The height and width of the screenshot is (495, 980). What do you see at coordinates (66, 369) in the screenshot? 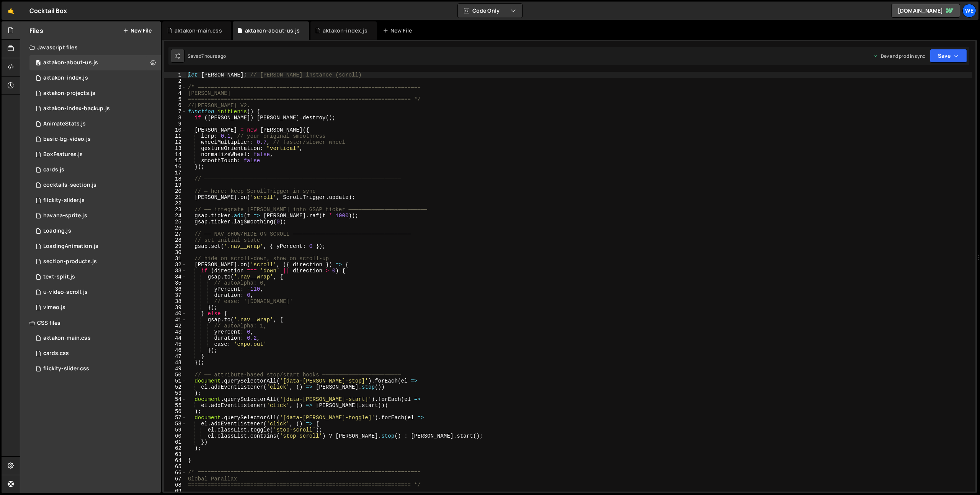
I see `div: flickity-slider.css` at bounding box center [66, 369].